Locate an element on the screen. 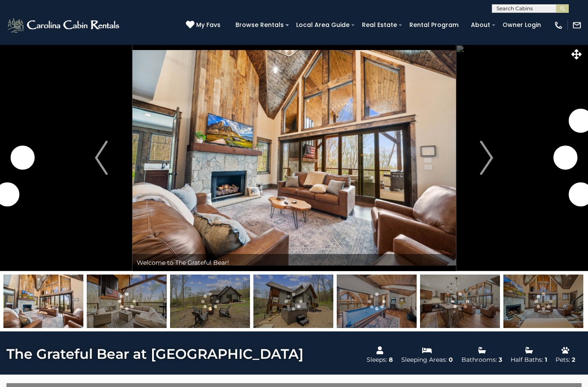  img: 168595200 is located at coordinates (43, 301).